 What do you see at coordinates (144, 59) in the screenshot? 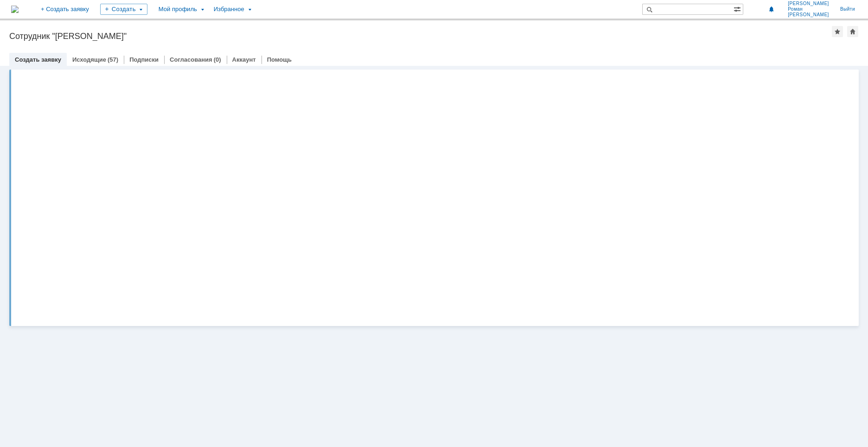
I see `a: Подписки` at bounding box center [144, 59].